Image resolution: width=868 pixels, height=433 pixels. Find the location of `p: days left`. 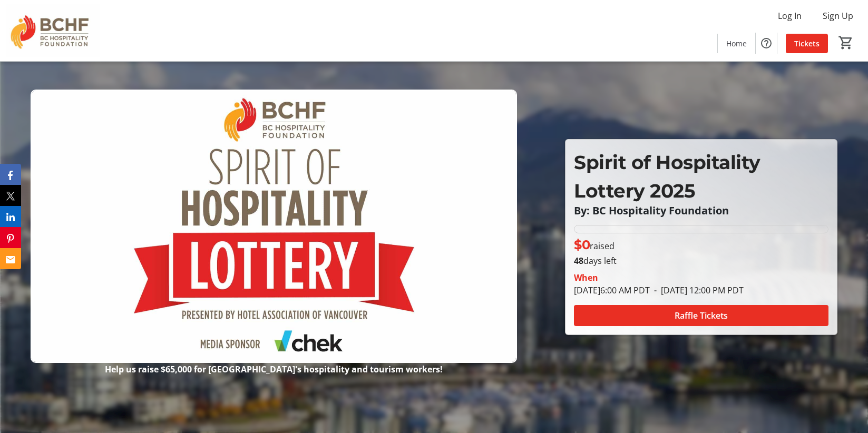

p: days left is located at coordinates (701, 261).